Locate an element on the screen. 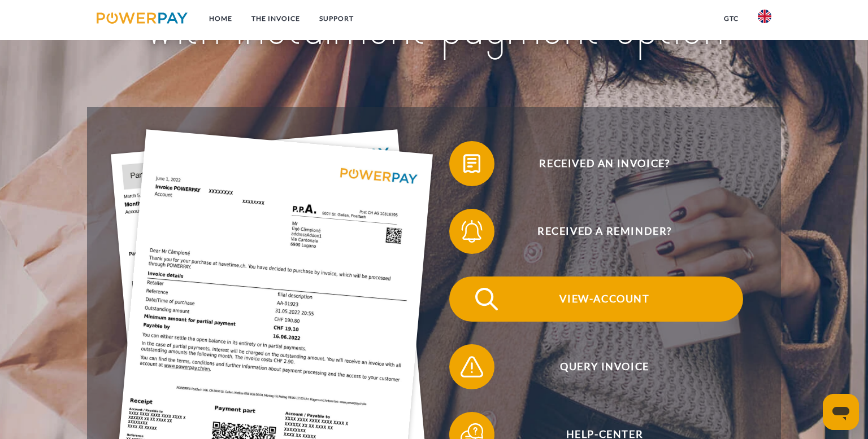  img: qb_bill.svg is located at coordinates (471, 164).